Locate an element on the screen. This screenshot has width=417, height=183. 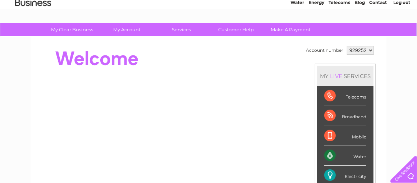
a: Energy is located at coordinates (316, 33).